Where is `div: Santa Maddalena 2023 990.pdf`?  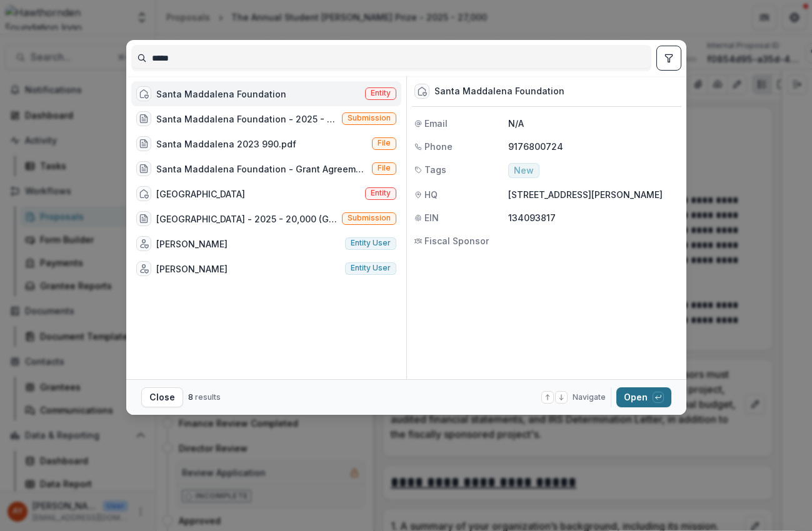
div: Santa Maddalena 2023 990.pdf is located at coordinates (226, 144).